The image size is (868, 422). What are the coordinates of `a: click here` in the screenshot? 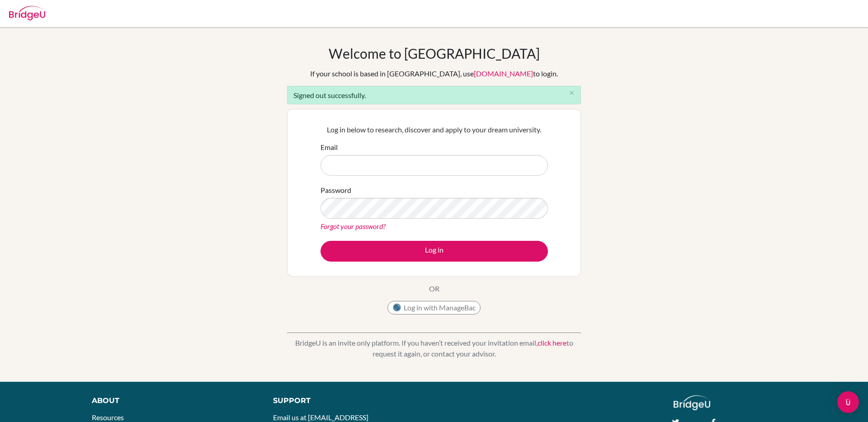 It's located at (551, 343).